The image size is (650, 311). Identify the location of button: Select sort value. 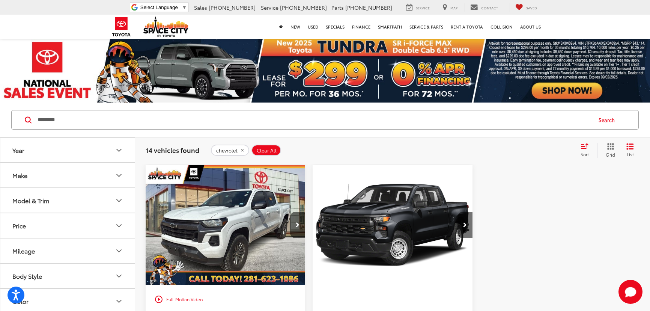
(587, 150).